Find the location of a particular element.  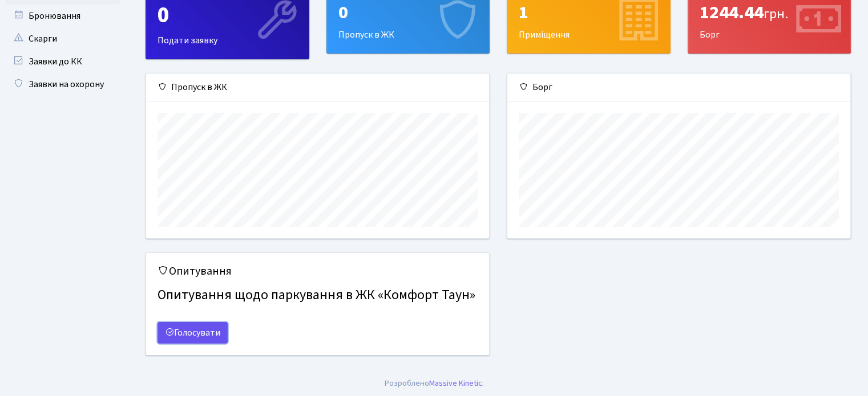

h5: Опитування is located at coordinates (317, 271).